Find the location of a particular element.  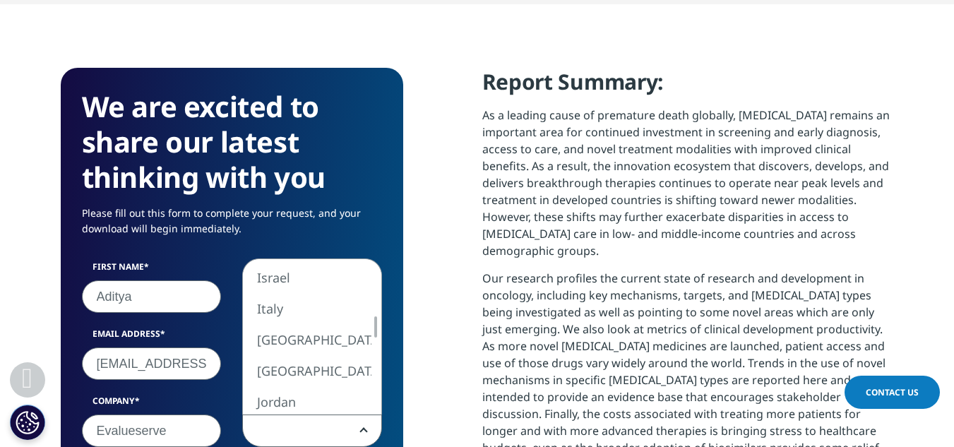

li: Italy is located at coordinates (307, 309).